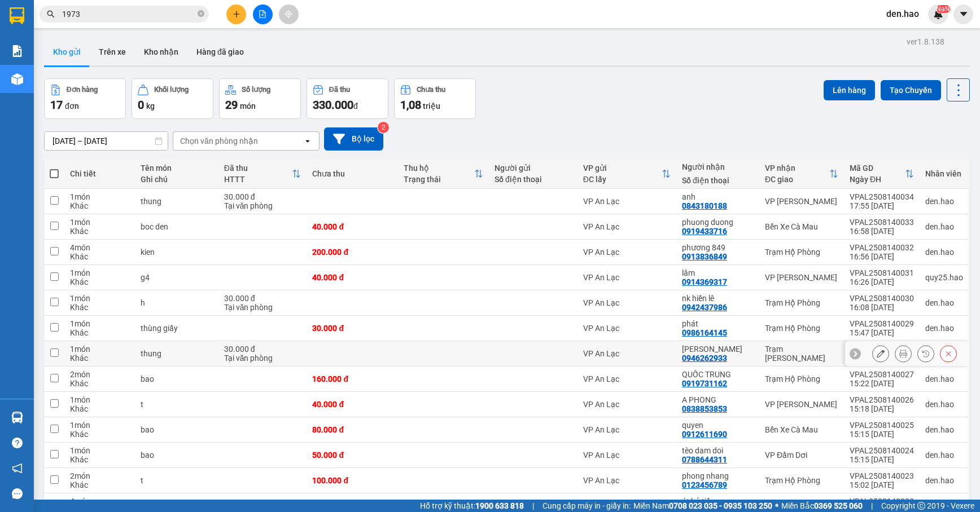 The image size is (980, 512). What do you see at coordinates (881, 222) in the screenshot?
I see `div: VPAL2508140033` at bounding box center [881, 222].